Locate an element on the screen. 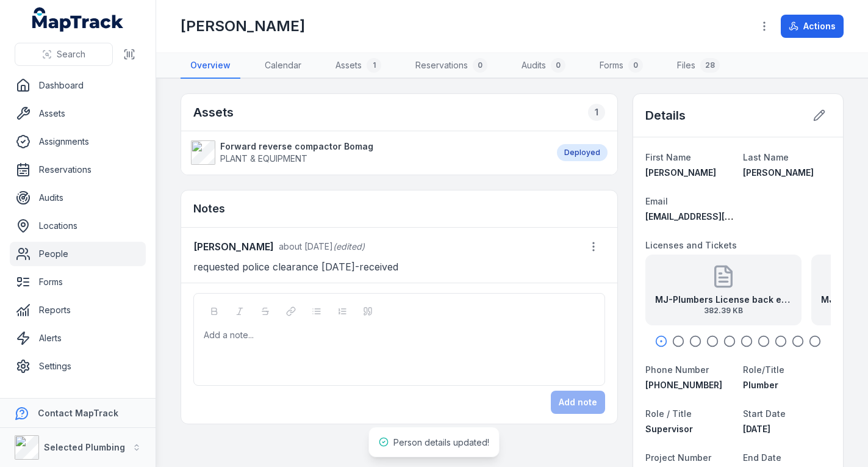 This screenshot has width=868, height=467. a: Reports is located at coordinates (78, 310).